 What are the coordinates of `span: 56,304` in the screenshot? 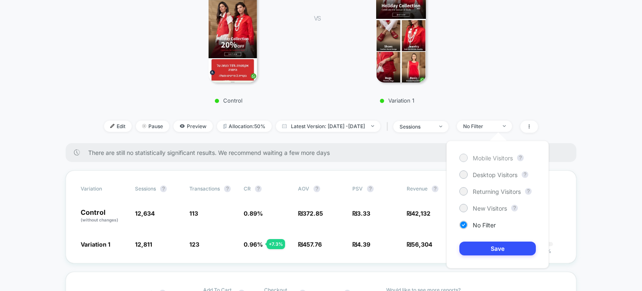 It's located at (422, 244).